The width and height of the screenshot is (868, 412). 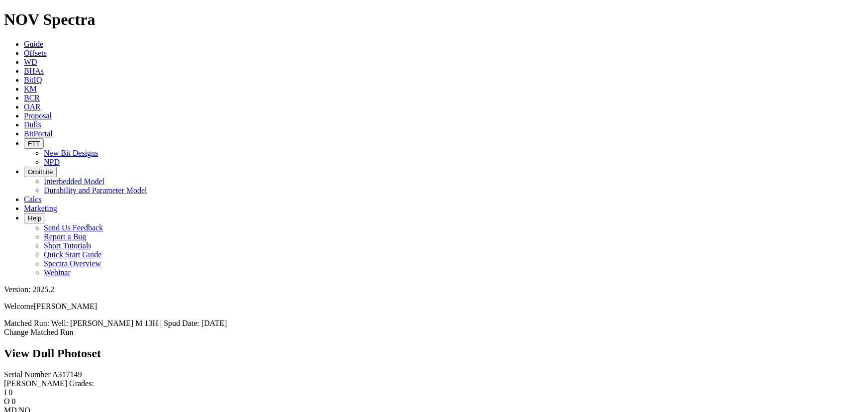 I want to click on a: Quick Start Guide, so click(x=73, y=254).